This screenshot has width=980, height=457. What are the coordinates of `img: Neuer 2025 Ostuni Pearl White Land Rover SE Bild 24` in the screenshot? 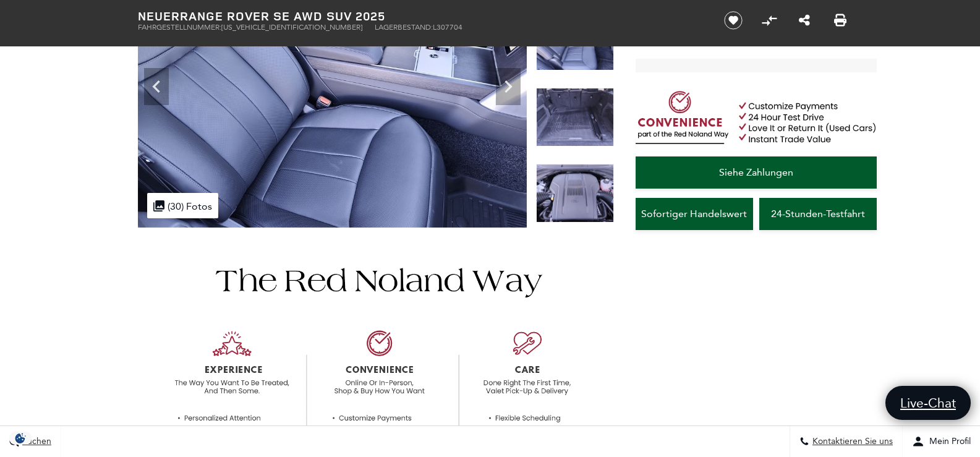 It's located at (575, 117).